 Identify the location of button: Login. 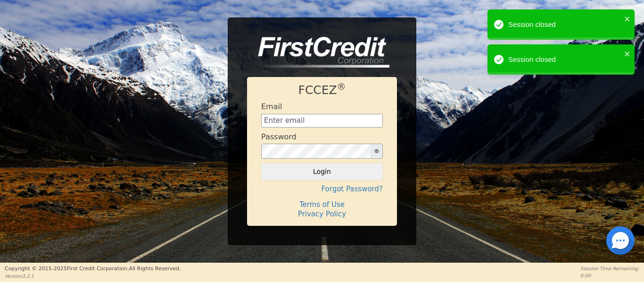
(322, 171).